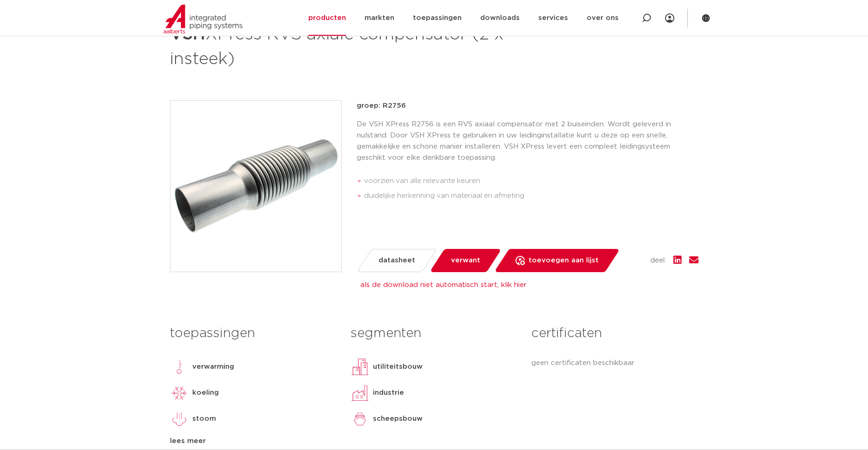 Image resolution: width=868 pixels, height=450 pixels. I want to click on img: stoom, so click(179, 419).